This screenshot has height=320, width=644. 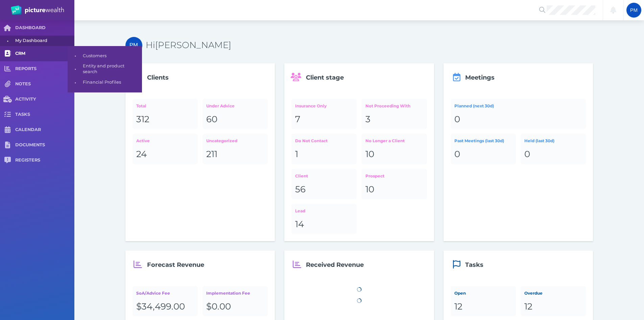 What do you see at coordinates (153, 293) in the screenshot?
I see `span: SoA/Advice Fee` at bounding box center [153, 293].